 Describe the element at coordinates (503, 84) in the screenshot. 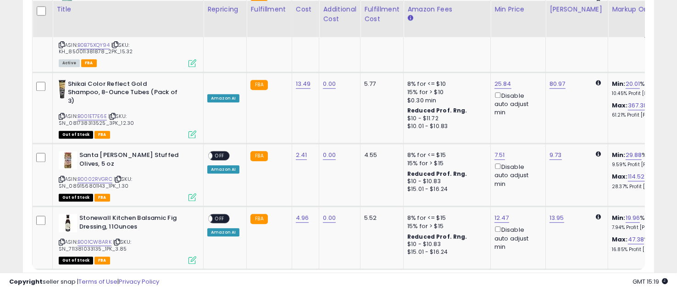

I see `a: 25.84` at that location.